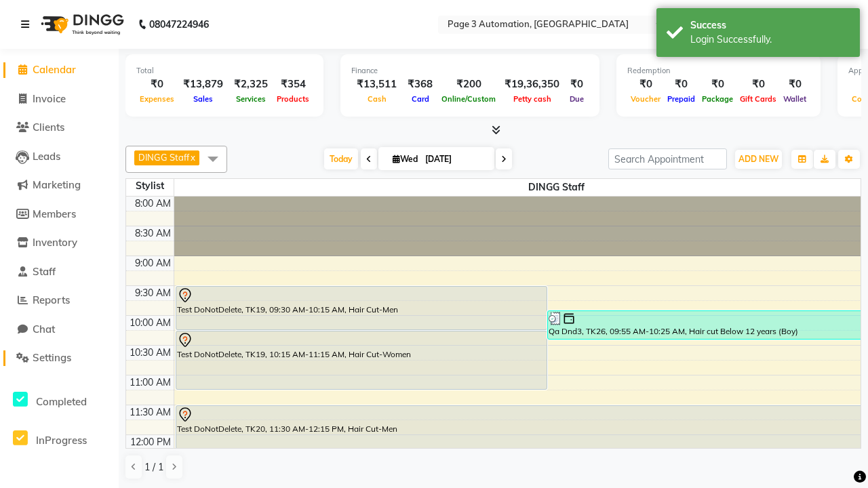  Describe the element at coordinates (59, 214) in the screenshot. I see `a: Members` at that location.